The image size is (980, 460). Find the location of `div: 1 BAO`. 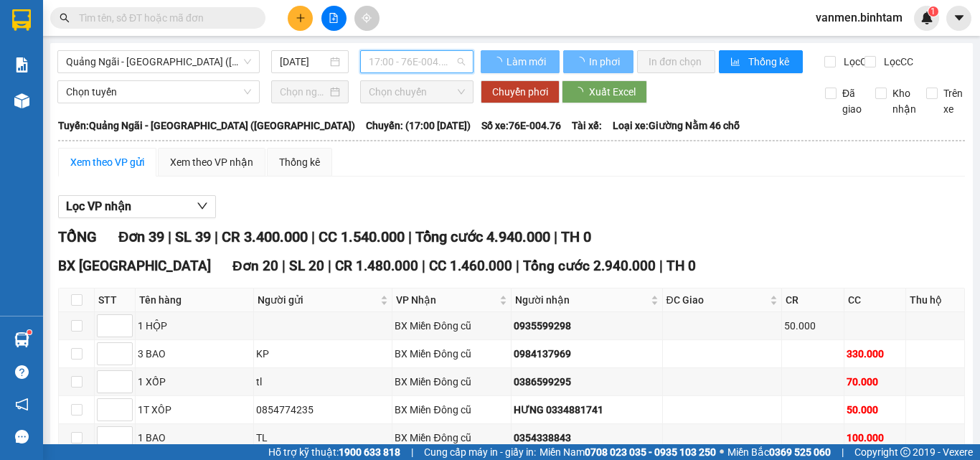

div: 1 BAO is located at coordinates (194, 438).